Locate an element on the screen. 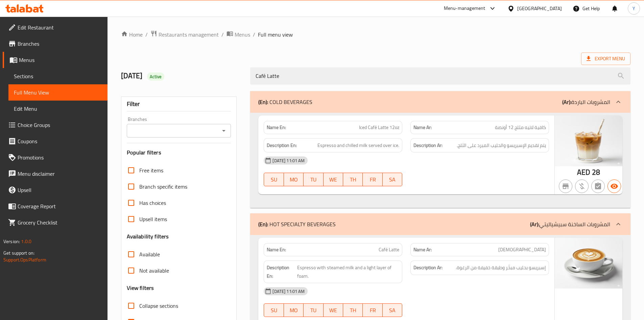 The height and width of the screenshot is (320, 644). span: Branch specific items is located at coordinates (163, 187).